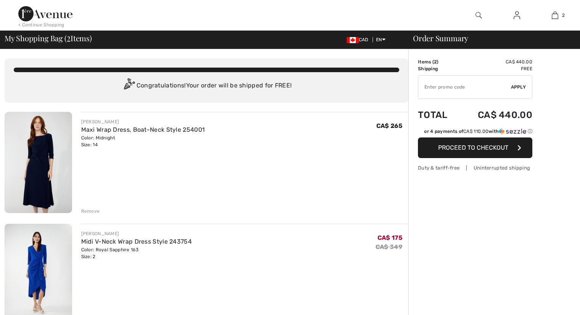 The height and width of the screenshot is (315, 580). Describe the element at coordinates (465, 87) in the screenshot. I see `input: Promo code` at that location.